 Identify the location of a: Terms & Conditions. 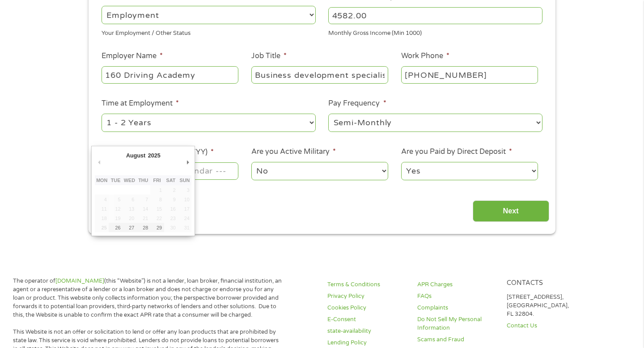
(367, 285).